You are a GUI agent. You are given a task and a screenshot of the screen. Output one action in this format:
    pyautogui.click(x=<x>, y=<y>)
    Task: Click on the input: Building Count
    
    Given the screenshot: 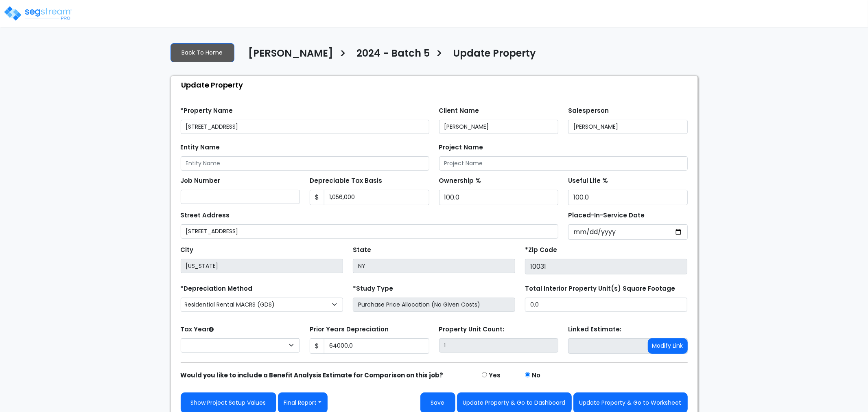 What is the action you would take?
    pyautogui.click(x=499, y=346)
    